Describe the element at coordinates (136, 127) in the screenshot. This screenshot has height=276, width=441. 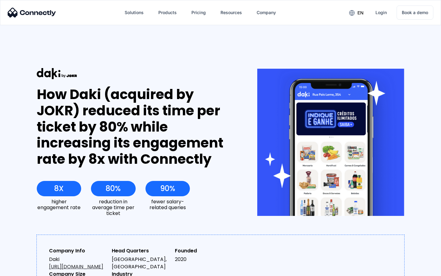
I see `div: How Daki (acquired by JOKR) reduced its time per ticket by 80% while increasing its engagement ra...` at that location.